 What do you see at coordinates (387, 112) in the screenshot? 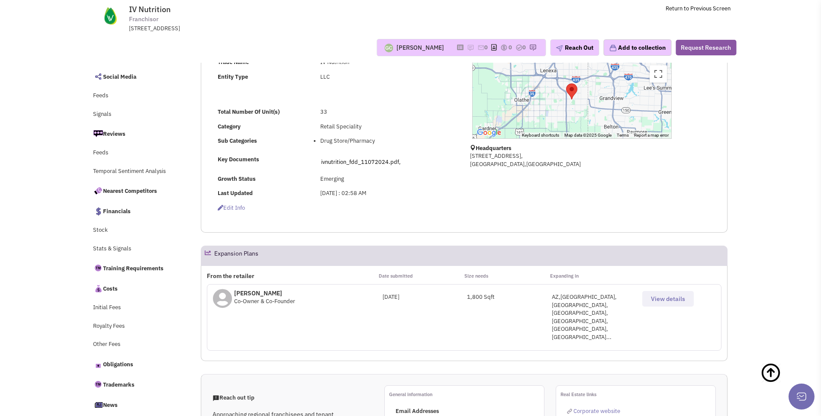
I see `div: 33` at bounding box center [387, 112].